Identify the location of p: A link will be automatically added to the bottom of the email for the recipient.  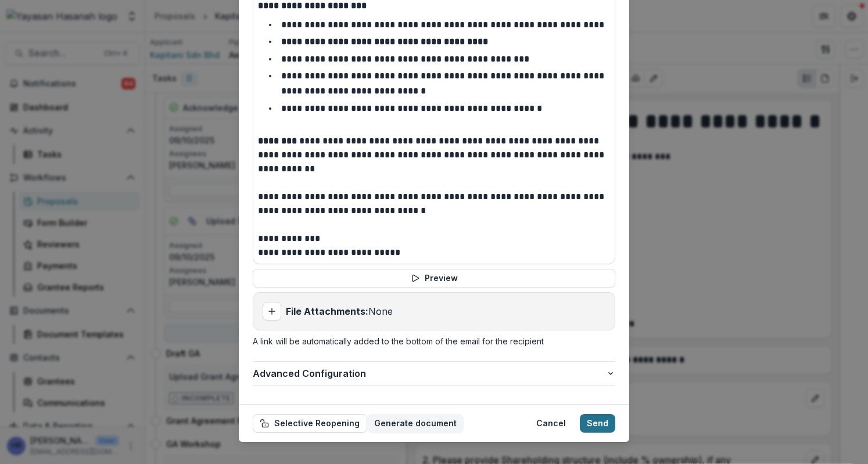
(434, 341).